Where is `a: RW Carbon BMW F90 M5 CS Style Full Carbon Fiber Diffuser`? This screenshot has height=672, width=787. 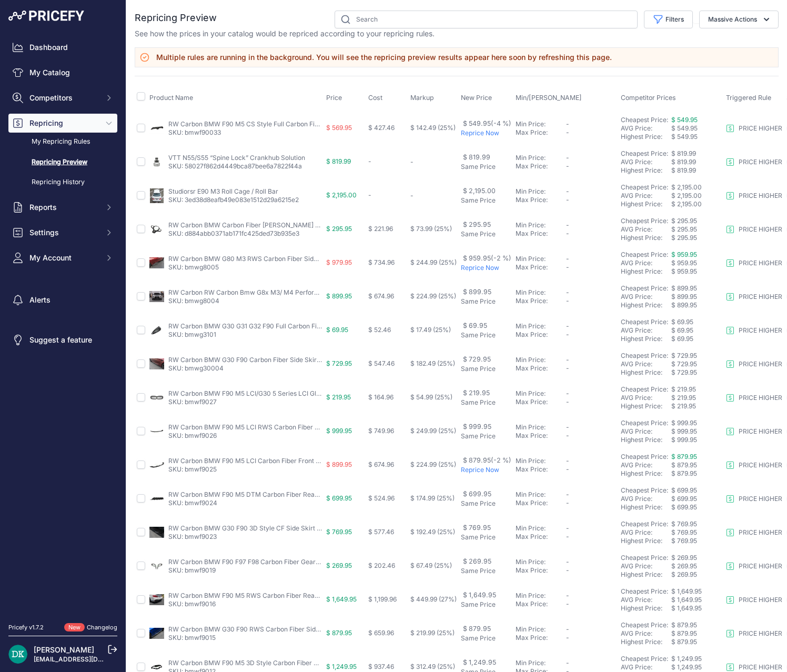
a: RW Carbon BMW F90 M5 CS Style Full Carbon Fiber Diffuser is located at coordinates (259, 123).